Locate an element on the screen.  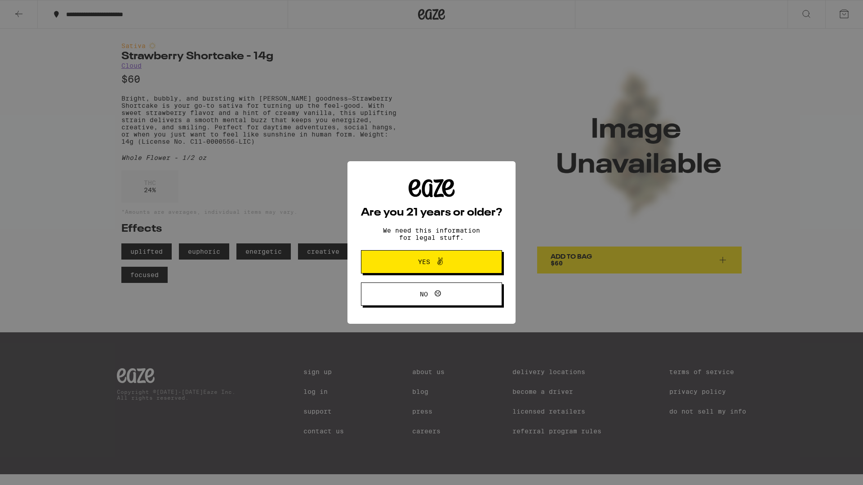
span: Yes is located at coordinates (424, 262).